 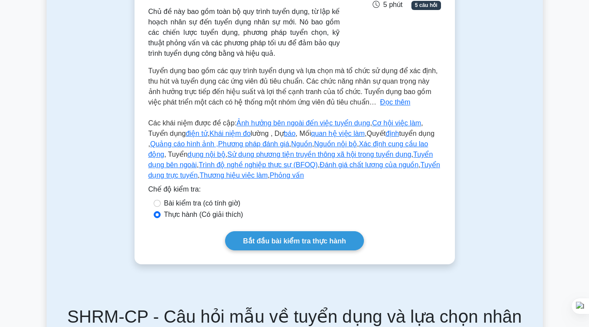 What do you see at coordinates (176, 154) in the screenshot?
I see `font: , Tuyển` at bounding box center [176, 154].